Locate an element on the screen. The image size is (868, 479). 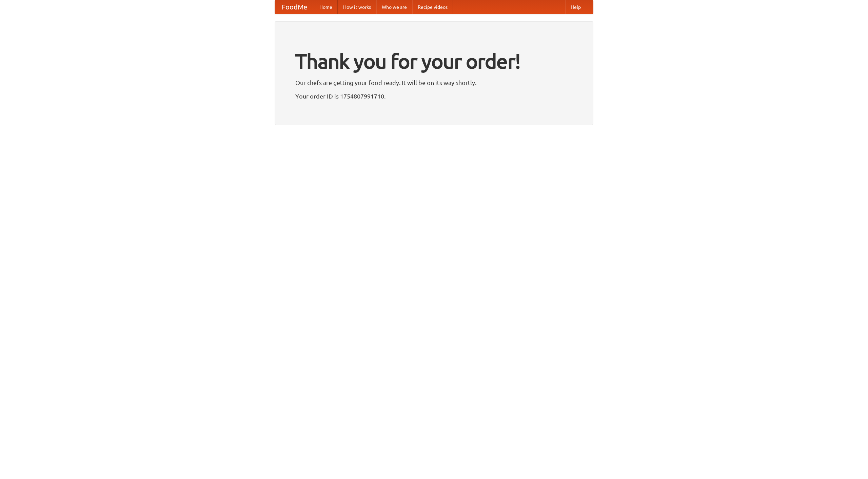
a: How it works is located at coordinates (357, 7).